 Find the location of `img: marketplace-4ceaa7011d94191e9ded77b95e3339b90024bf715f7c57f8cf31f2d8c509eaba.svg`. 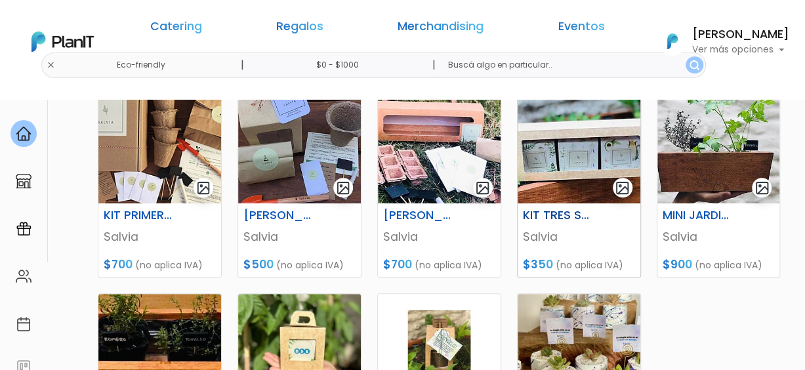

img: marketplace-4ceaa7011d94191e9ded77b95e3339b90024bf715f7c57f8cf31f2d8c509eaba.svg is located at coordinates (24, 181).